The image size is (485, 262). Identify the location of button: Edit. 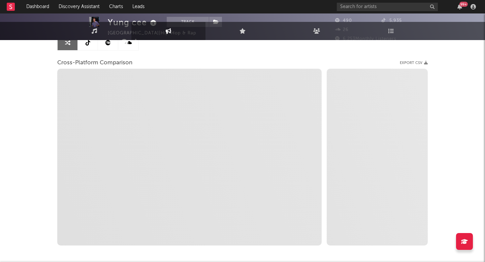
(149, 43).